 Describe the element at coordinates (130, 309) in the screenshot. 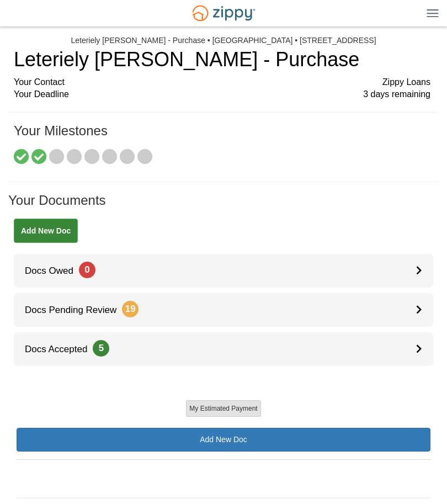

I see `span: 19` at that location.